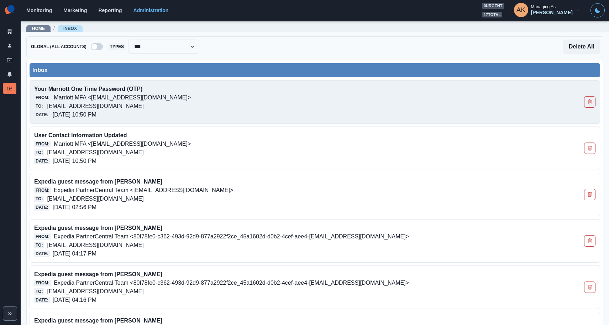 The image size is (609, 325). What do you see at coordinates (110, 10) in the screenshot?
I see `a: Reporting` at bounding box center [110, 10].